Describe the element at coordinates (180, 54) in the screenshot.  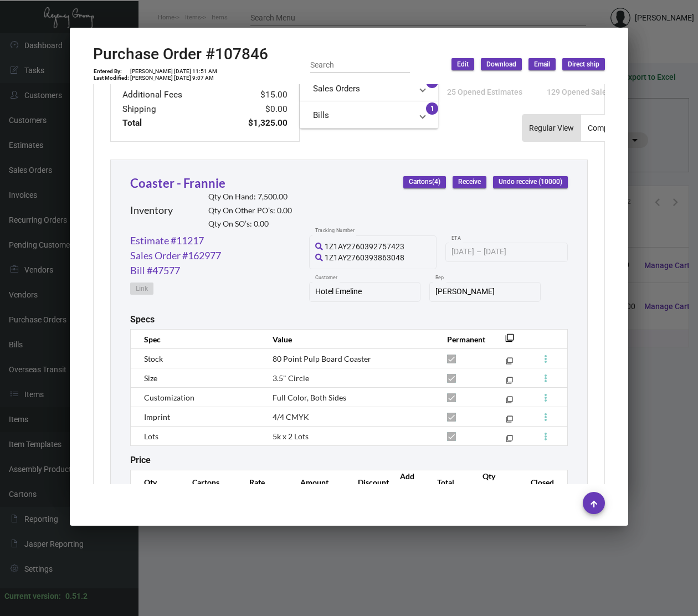
I see `h2: Purchase Order #107846` at that location.